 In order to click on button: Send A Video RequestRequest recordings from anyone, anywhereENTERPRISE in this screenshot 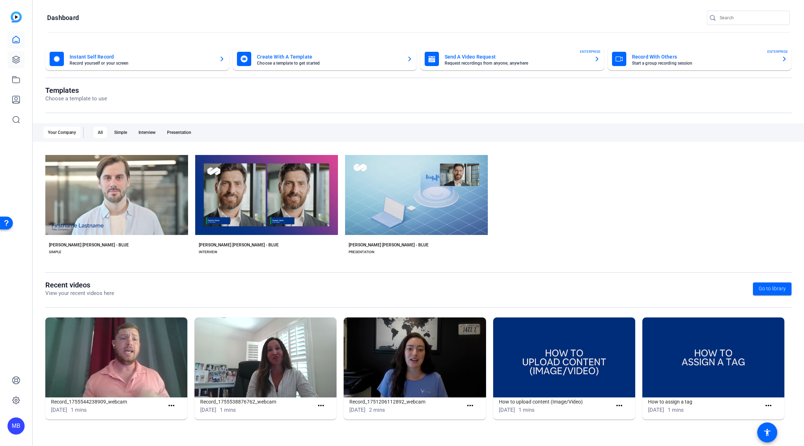, I will do `click(512, 59)`.